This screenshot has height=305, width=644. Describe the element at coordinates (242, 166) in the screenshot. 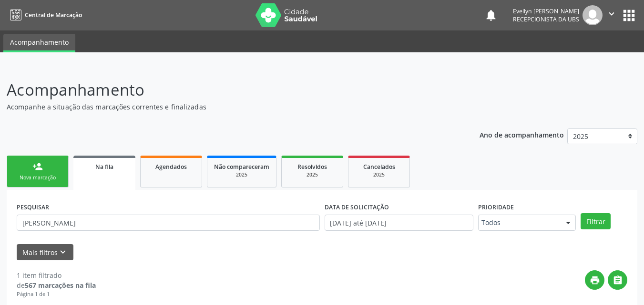

I see `span: Não compareceram` at that location.